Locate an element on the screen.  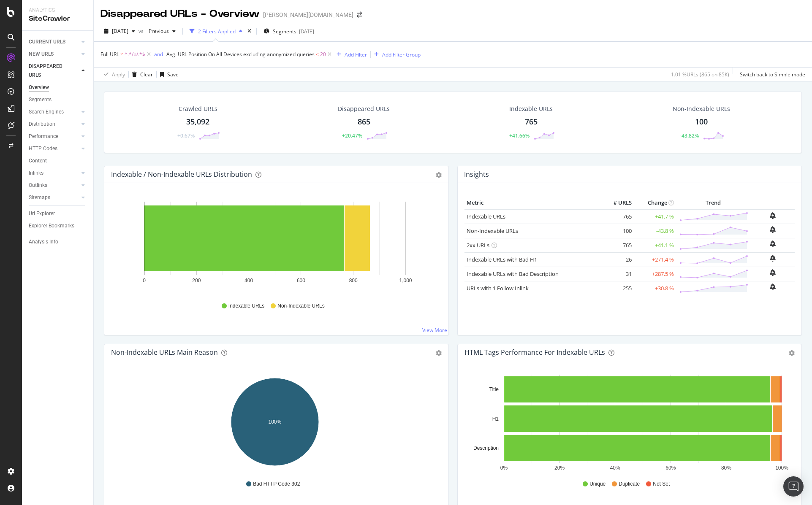
text: 0% is located at coordinates (504, 468).